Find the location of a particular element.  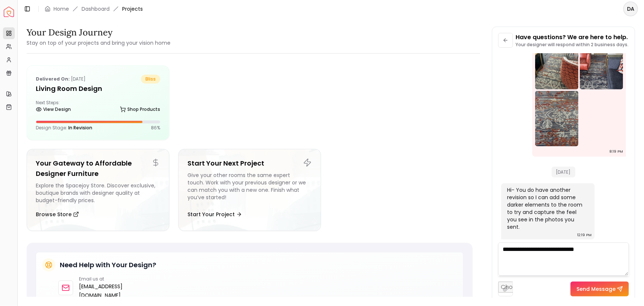

button: Send Message is located at coordinates (599, 289).